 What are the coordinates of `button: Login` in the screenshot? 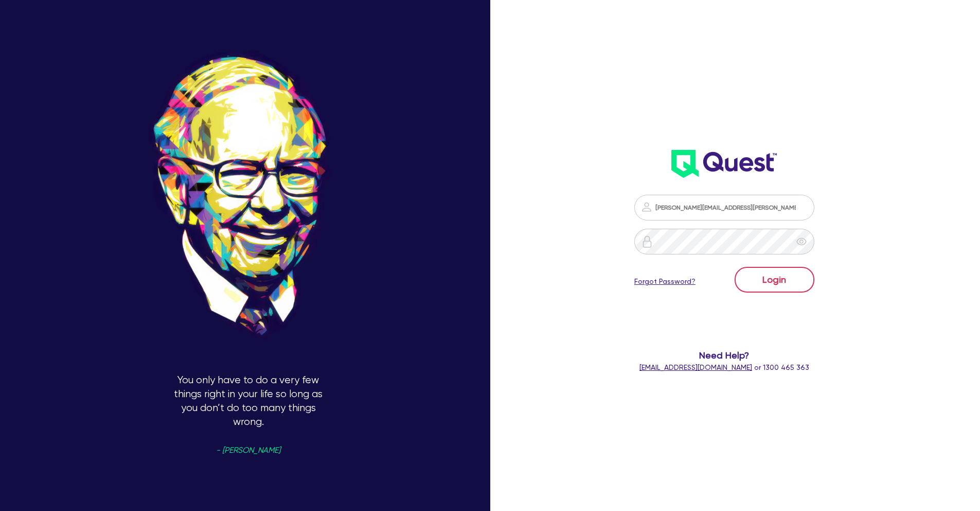 It's located at (774, 279).